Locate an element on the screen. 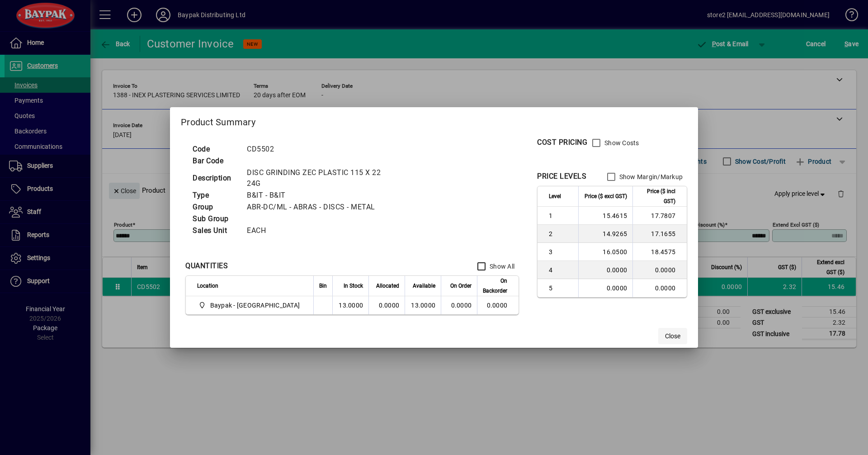  td: EACH is located at coordinates (325, 230).